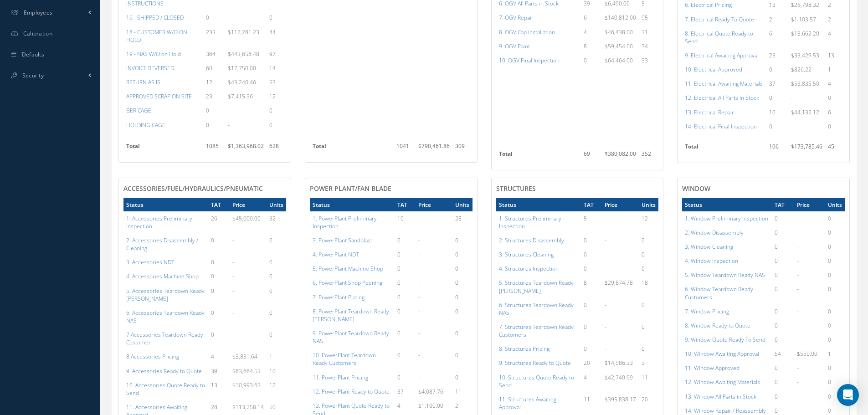 The height and width of the screenshot is (415, 868). Describe the element at coordinates (344, 359) in the screenshot. I see `a: 10. PowerPlant Teardown Ready Customers` at that location.